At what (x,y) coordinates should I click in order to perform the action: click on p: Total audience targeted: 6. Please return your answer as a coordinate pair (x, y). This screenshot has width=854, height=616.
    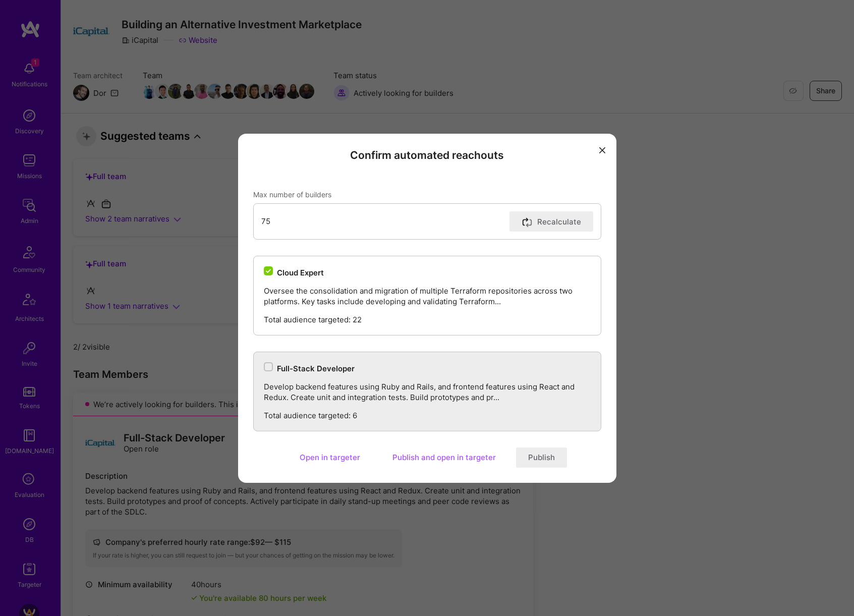
    Looking at the image, I should click on (427, 415).